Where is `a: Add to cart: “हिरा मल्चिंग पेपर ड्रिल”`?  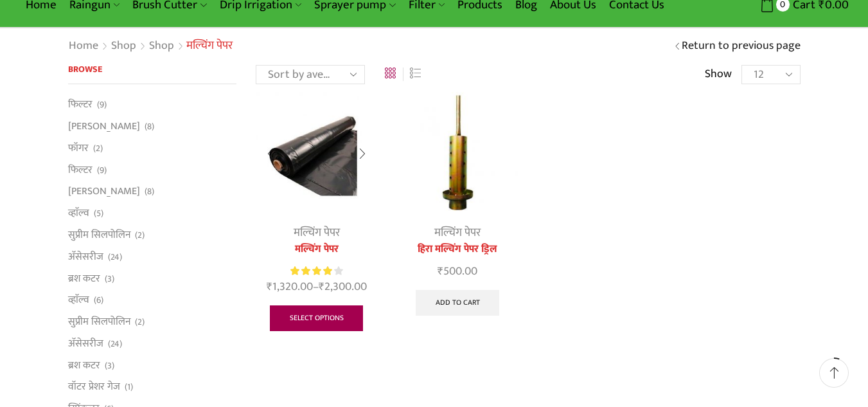 a: Add to cart: “हिरा मल्चिंग पेपर ड्रिल” is located at coordinates (458, 303).